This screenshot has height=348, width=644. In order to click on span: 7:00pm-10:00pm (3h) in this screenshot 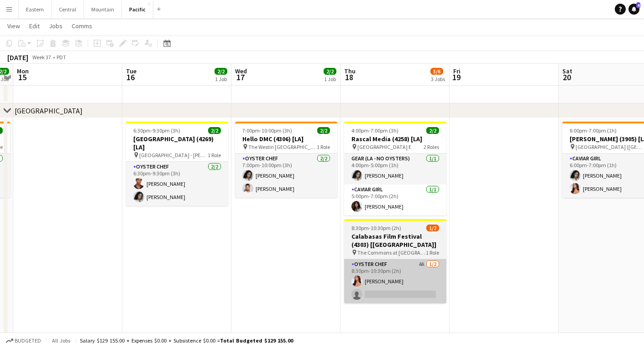, I will do `click(267, 130)`.